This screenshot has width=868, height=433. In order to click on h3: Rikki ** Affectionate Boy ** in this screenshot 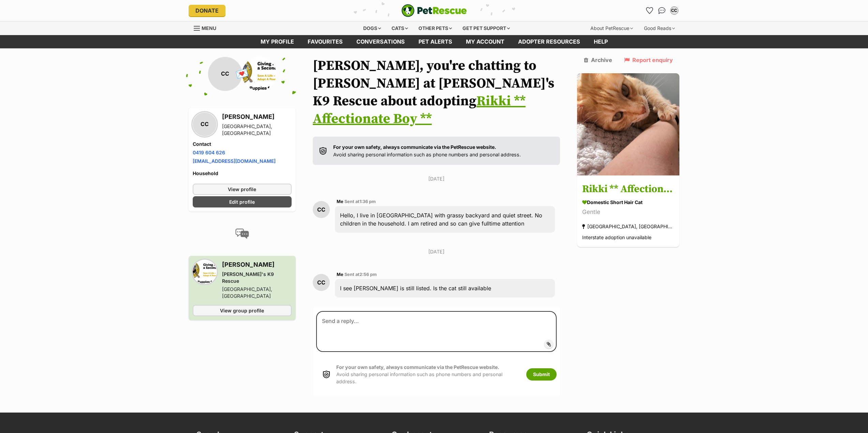, I will do `click(628, 189)`.